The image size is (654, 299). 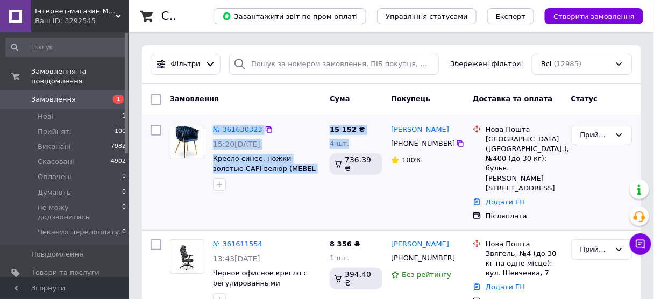 I want to click on div: Післяплата, so click(x=524, y=216).